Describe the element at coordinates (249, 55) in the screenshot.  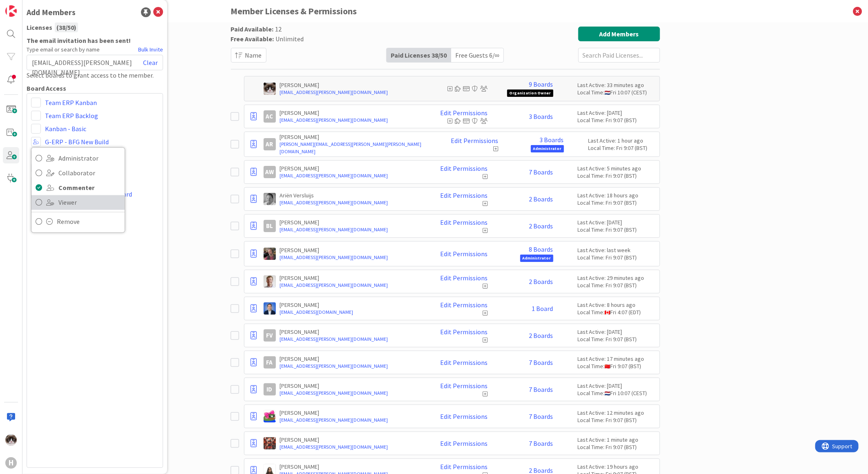
I see `button: Name` at that location.